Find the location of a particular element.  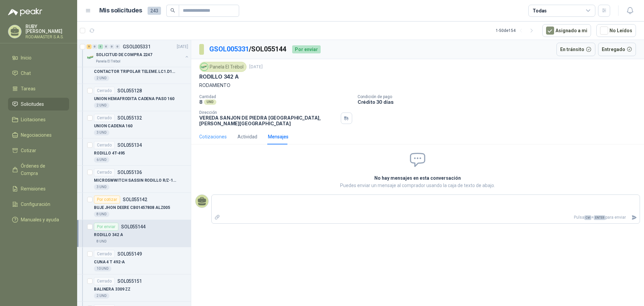

span: Cotizar is located at coordinates (29, 150).